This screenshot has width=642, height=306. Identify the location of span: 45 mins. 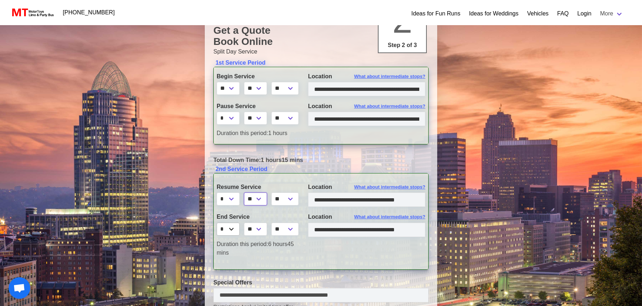
(255, 249).